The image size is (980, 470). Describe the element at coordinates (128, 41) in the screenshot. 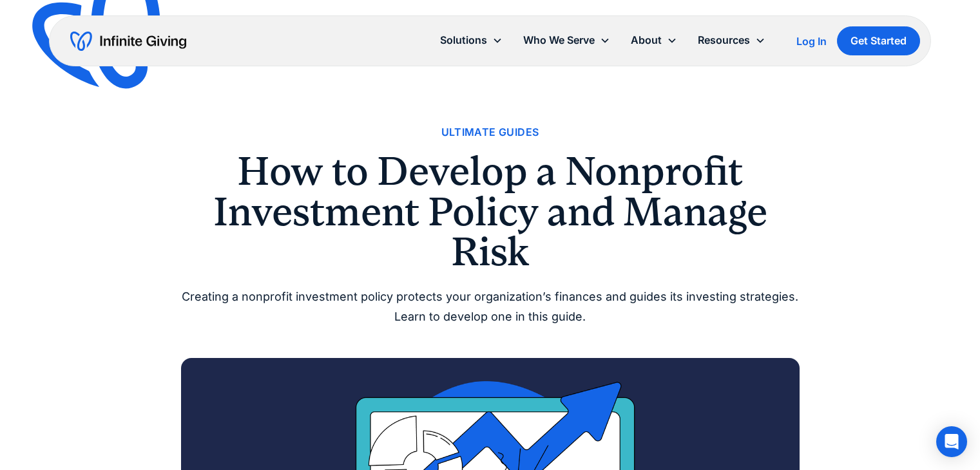

I see `a: home` at that location.